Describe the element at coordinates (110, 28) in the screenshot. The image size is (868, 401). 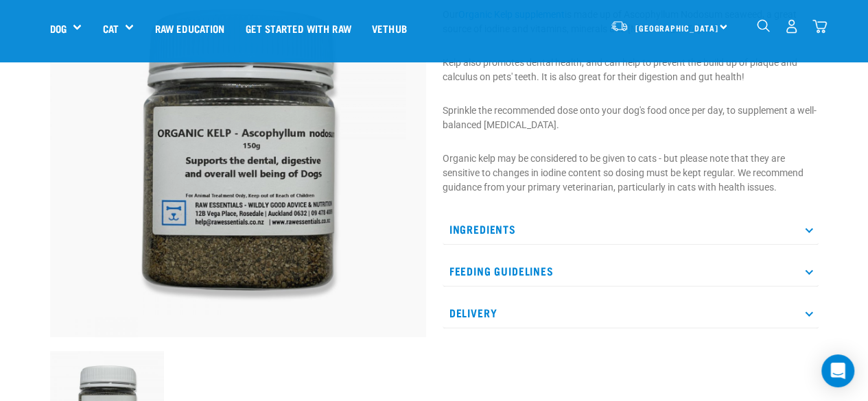
I see `a: Cat` at that location.